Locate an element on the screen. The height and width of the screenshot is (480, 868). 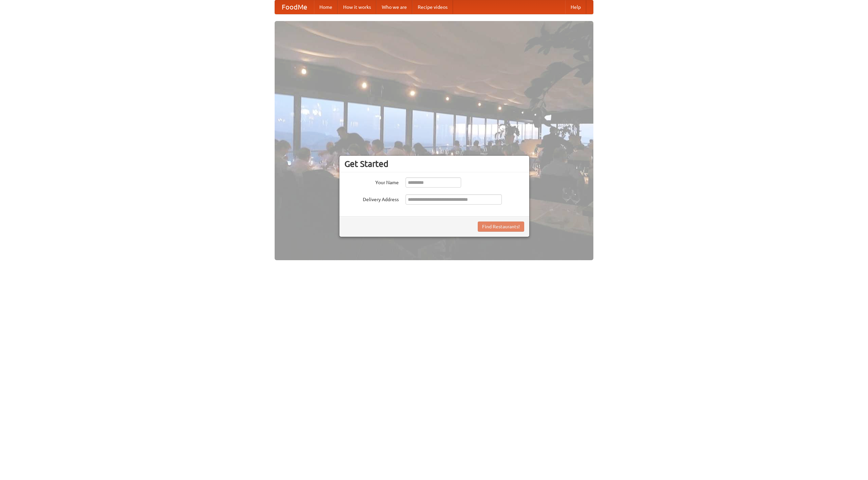
a: Recipe videos is located at coordinates (433, 7).